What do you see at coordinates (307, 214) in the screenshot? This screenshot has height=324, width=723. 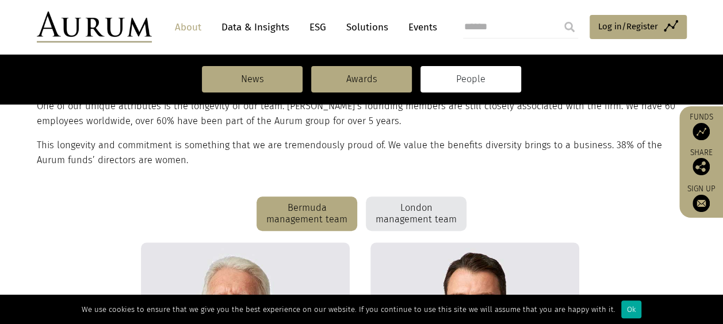 I see `div: Bermuda management team` at bounding box center [307, 214].